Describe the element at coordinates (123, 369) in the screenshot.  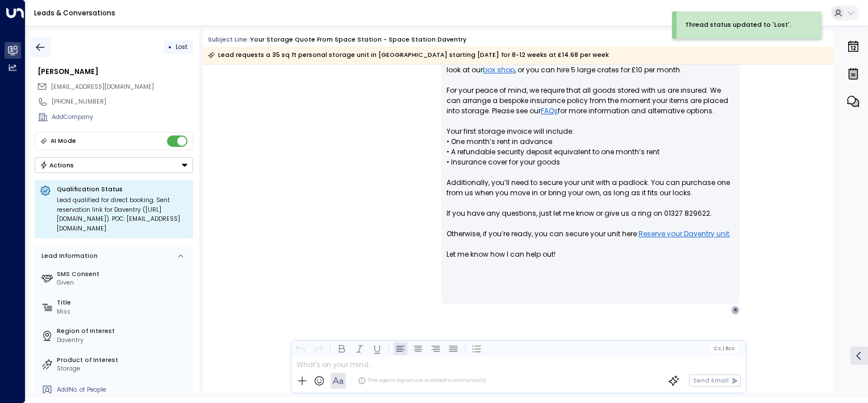
I see `div: Storage` at that location.